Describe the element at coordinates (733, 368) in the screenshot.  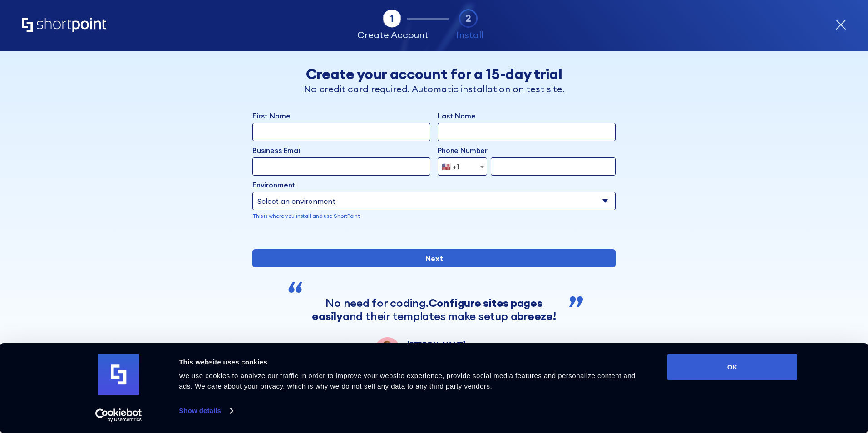
I see `button: OK` at that location.